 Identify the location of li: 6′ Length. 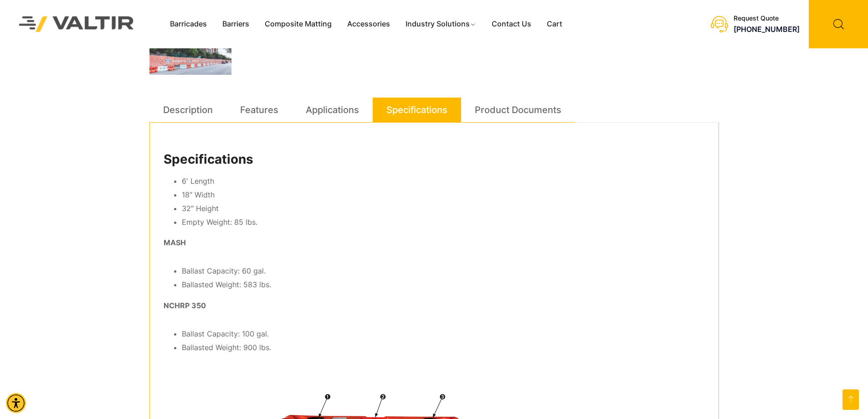
(443, 182).